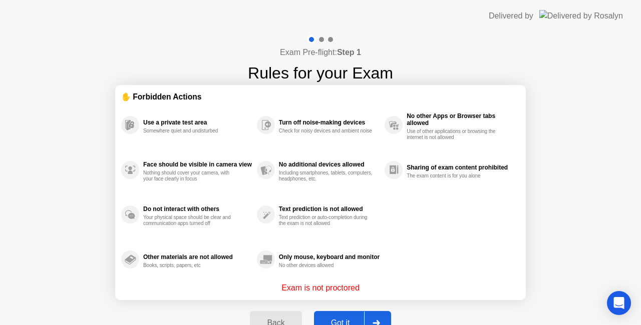 This screenshot has height=325, width=641. Describe the element at coordinates (197, 257) in the screenshot. I see `div: Other materials are not allowed` at that location.